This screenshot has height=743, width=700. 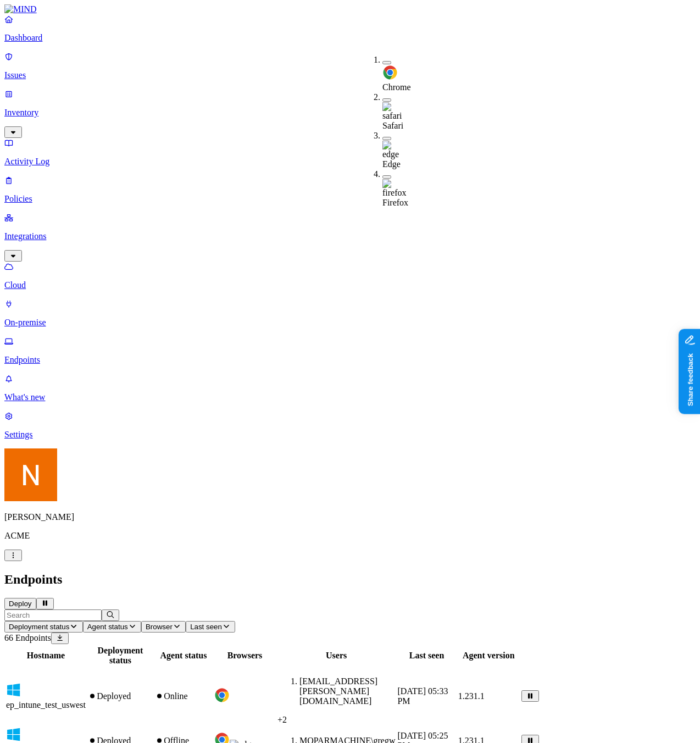 What do you see at coordinates (350, 397) in the screenshot?
I see `p: What's new` at bounding box center [350, 397].